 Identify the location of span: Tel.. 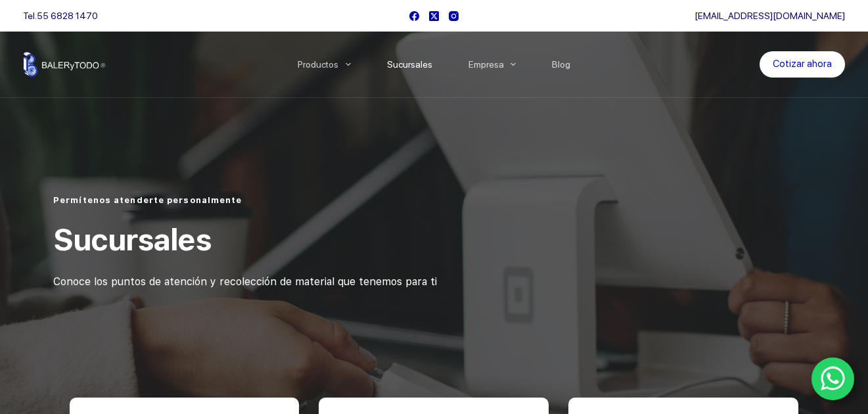
(61, 16).